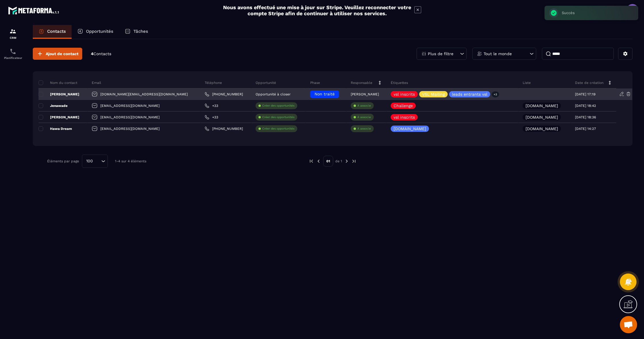 This screenshot has width=644, height=339. What do you see at coordinates (102, 54) in the screenshot?
I see `span: Contacts` at bounding box center [102, 54].